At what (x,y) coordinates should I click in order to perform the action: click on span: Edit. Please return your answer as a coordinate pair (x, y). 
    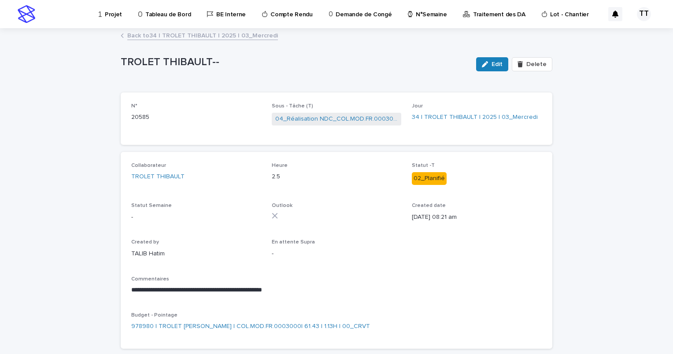
    Looking at the image, I should click on (497, 64).